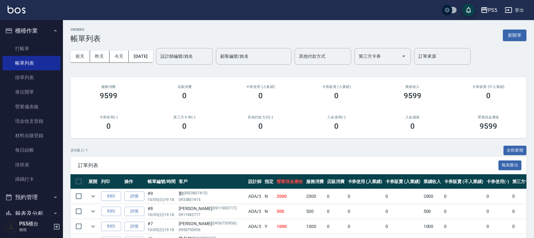  I want to click on h3: 服務消費, so click(109, 87).